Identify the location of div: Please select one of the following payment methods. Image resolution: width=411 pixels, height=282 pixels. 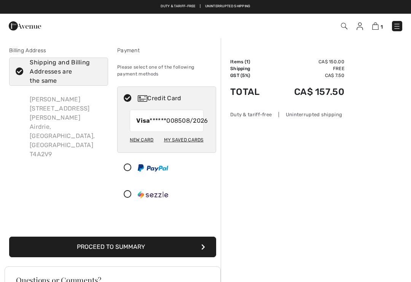
(167, 70).